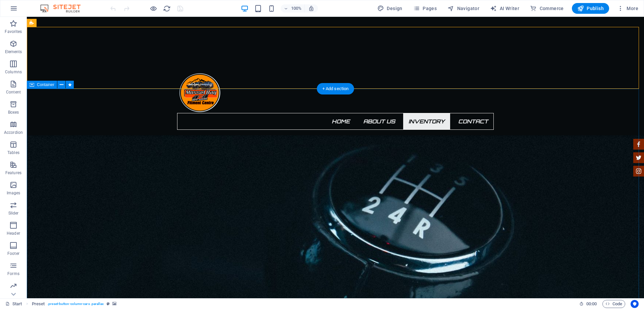 This screenshot has height=309, width=644. Describe the element at coordinates (292, 8) in the screenshot. I see `button: 100%` at that location.